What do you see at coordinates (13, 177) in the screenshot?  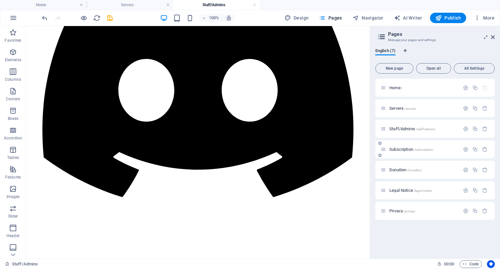 I see `p: Features` at bounding box center [13, 177].